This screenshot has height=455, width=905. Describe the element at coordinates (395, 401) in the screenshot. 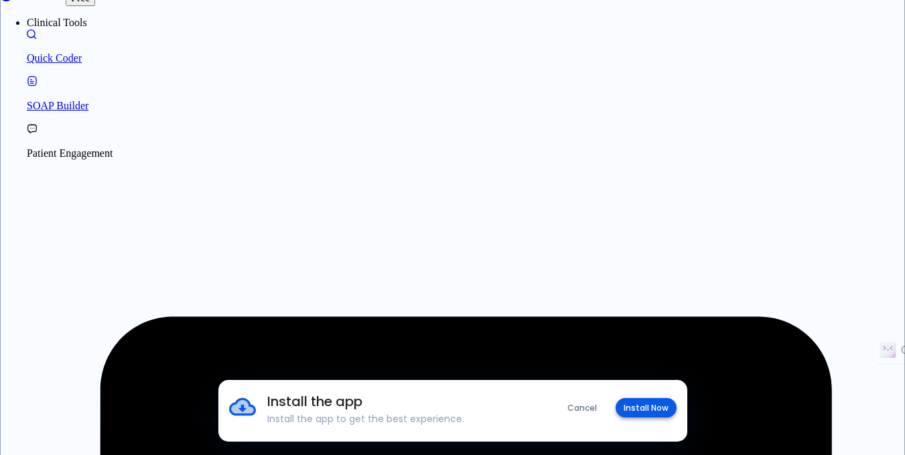

I see `h6: Install the app` at that location.